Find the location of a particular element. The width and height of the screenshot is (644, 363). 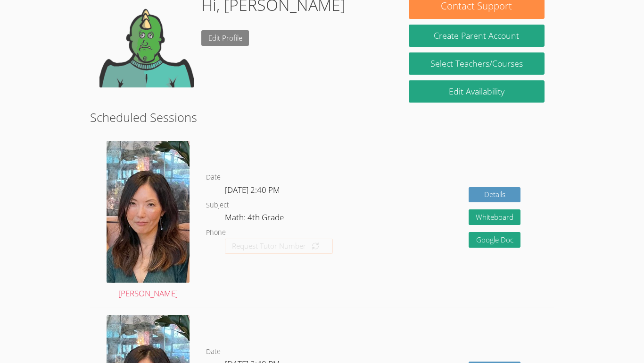

button: Whiteboard is located at coordinates (494, 217).